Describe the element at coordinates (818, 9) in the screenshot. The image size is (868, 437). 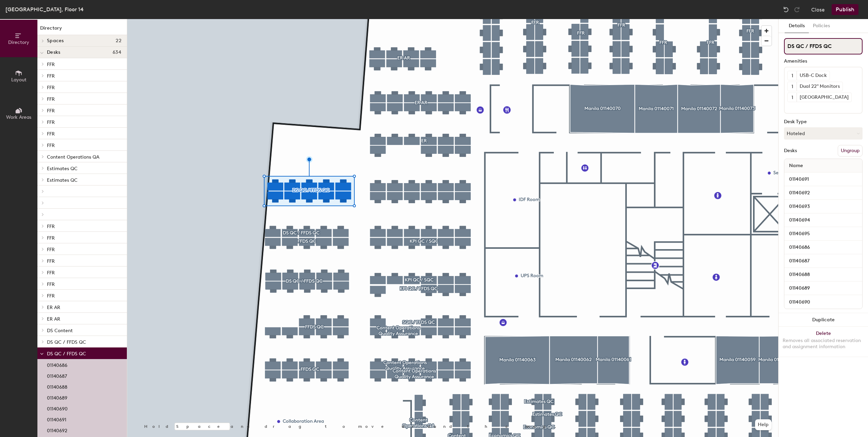
I see `button: Close` at that location.